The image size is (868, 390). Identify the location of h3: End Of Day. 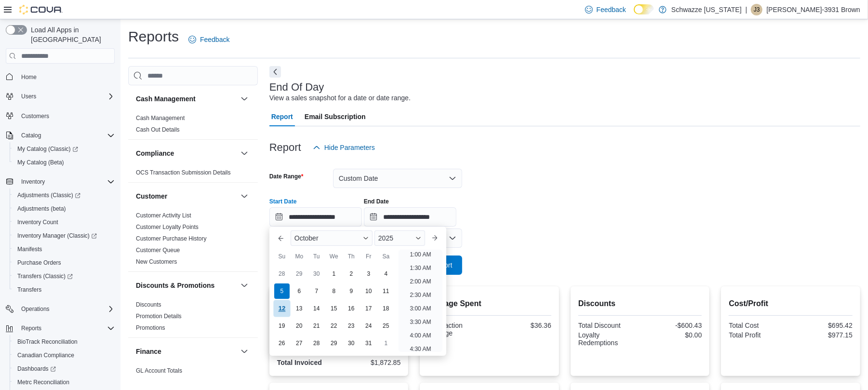
(297, 87).